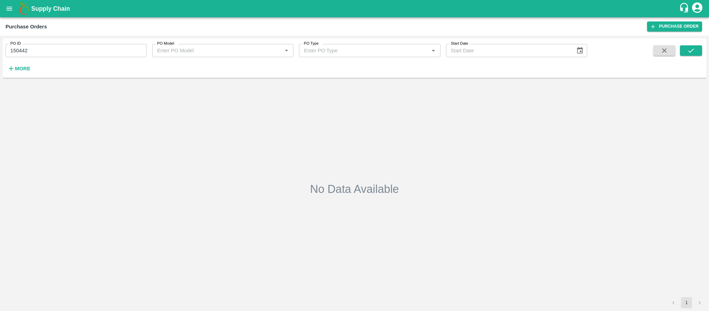  Describe the element at coordinates (22, 68) in the screenshot. I see `strong: More` at that location.